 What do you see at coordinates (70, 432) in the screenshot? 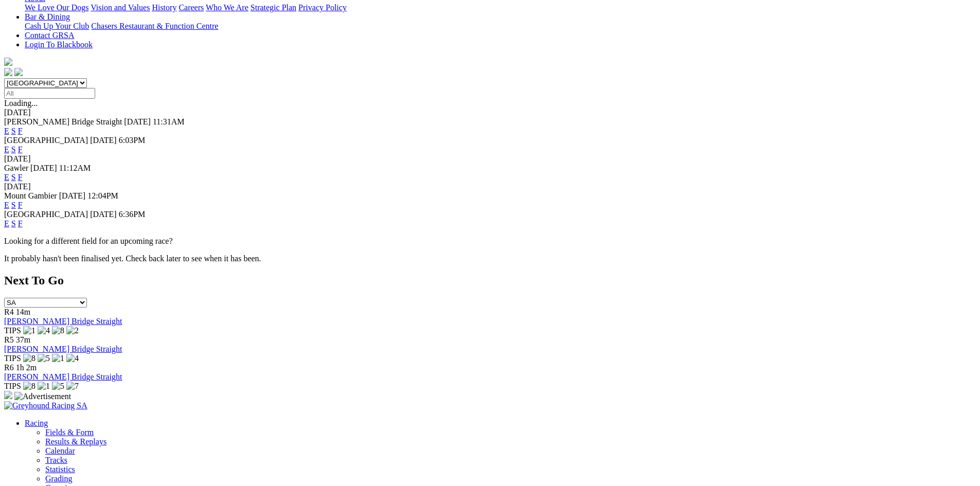
I see `a: Fields & Form` at bounding box center [70, 432].